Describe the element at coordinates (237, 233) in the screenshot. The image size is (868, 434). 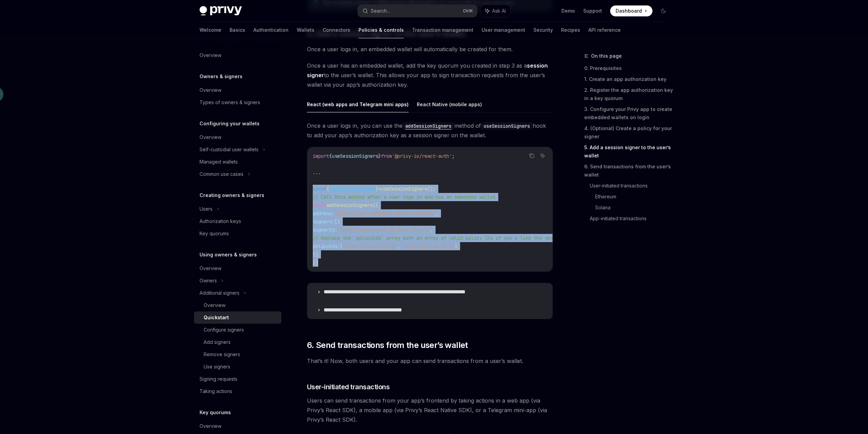
I see `a: Key quorums` at that location.